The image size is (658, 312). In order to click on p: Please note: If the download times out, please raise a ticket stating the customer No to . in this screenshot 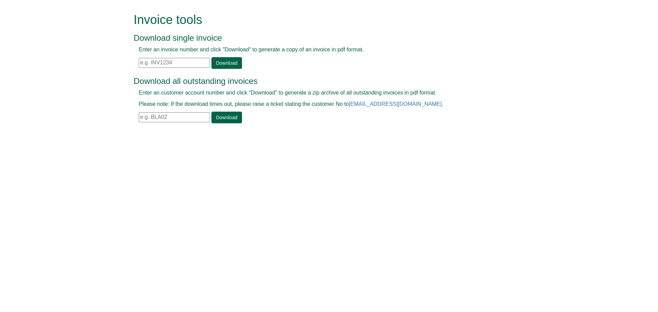, I will do `click(321, 104)`.